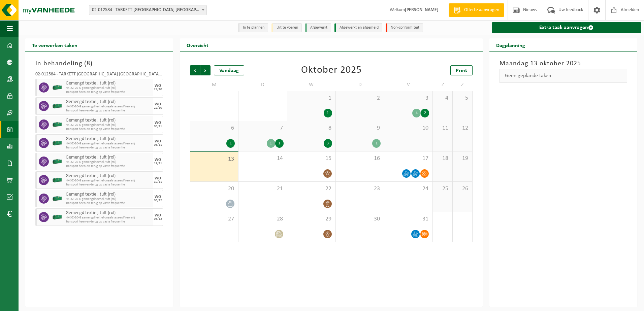 The image size is (644, 311). What do you see at coordinates (195, 71) in the screenshot?
I see `span: Vorige` at bounding box center [195, 71].